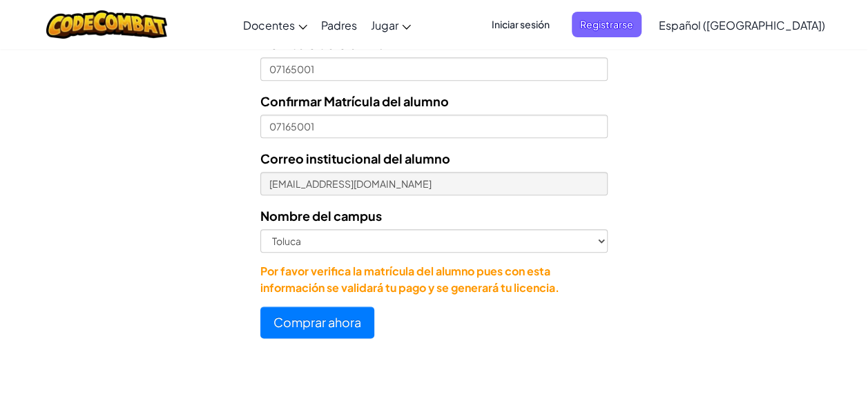  Describe the element at coordinates (521, 24) in the screenshot. I see `button: Iniciar sesión` at that location.